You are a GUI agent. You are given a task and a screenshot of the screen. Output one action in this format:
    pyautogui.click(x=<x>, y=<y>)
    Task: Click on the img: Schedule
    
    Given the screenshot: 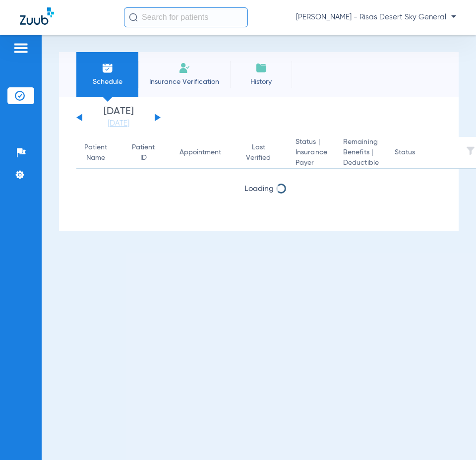 What is the action you would take?
    pyautogui.click(x=107, y=68)
    